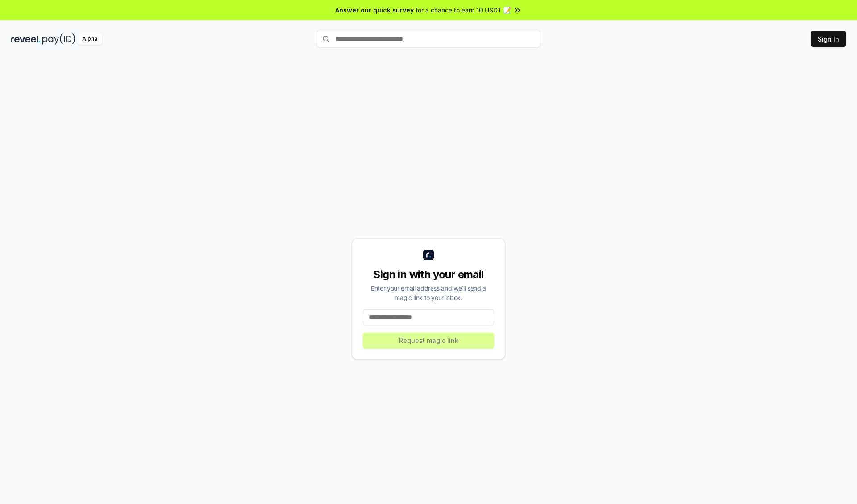 This screenshot has width=857, height=504. What do you see at coordinates (375, 10) in the screenshot?
I see `span: Answer our quick survey` at bounding box center [375, 10].